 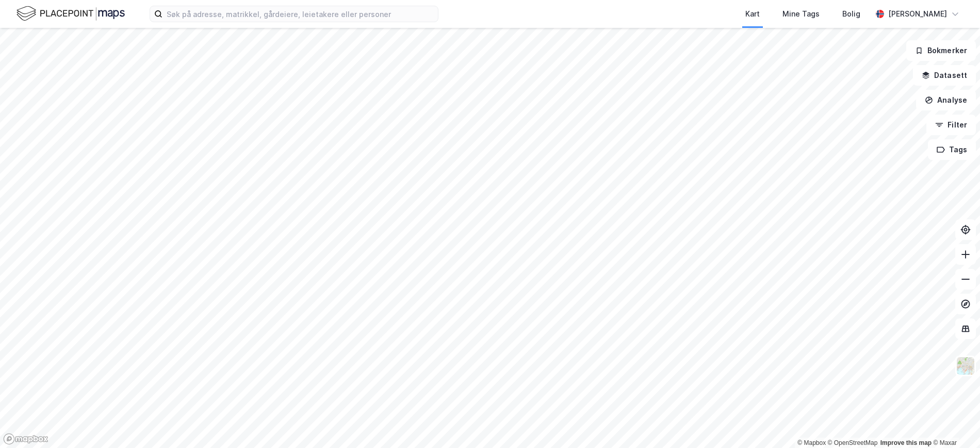 What do you see at coordinates (965, 366) in the screenshot?
I see `img: Z` at bounding box center [965, 366].